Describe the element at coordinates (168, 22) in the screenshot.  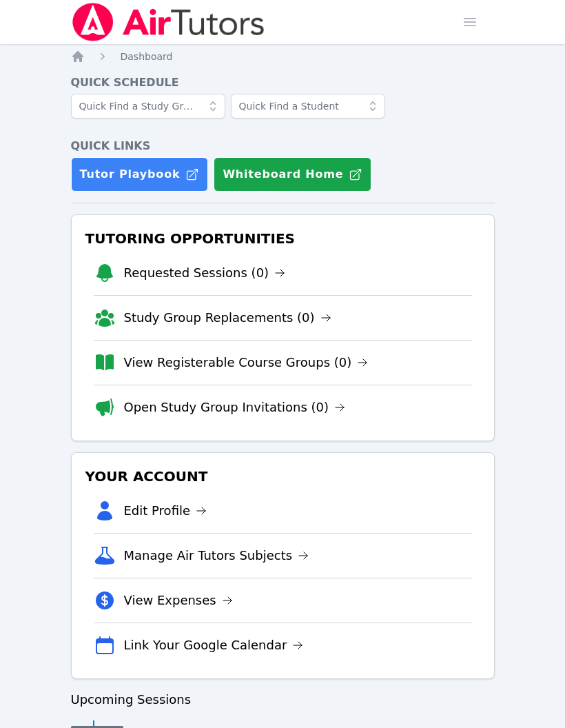
I see `img: Air Tutors` at that location.